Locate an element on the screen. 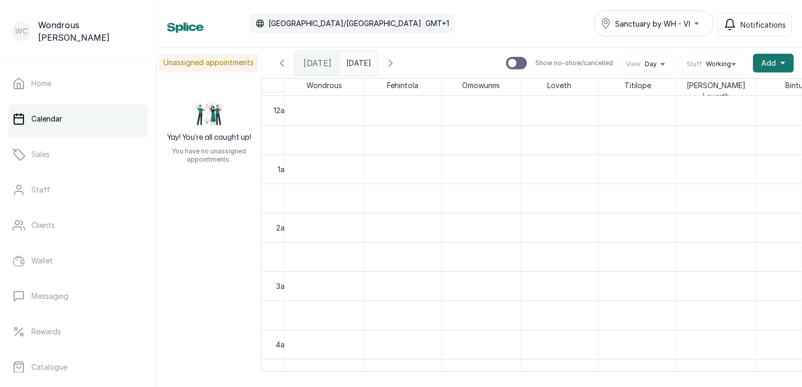 Image resolution: width=802 pixels, height=387 pixels. span: Loveth is located at coordinates (559, 85).